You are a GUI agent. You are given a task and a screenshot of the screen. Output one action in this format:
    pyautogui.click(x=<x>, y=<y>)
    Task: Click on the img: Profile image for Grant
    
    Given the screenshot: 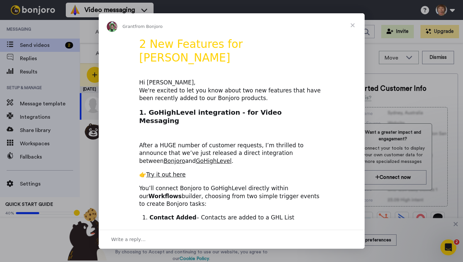 What is the action you would take?
    pyautogui.click(x=112, y=27)
    